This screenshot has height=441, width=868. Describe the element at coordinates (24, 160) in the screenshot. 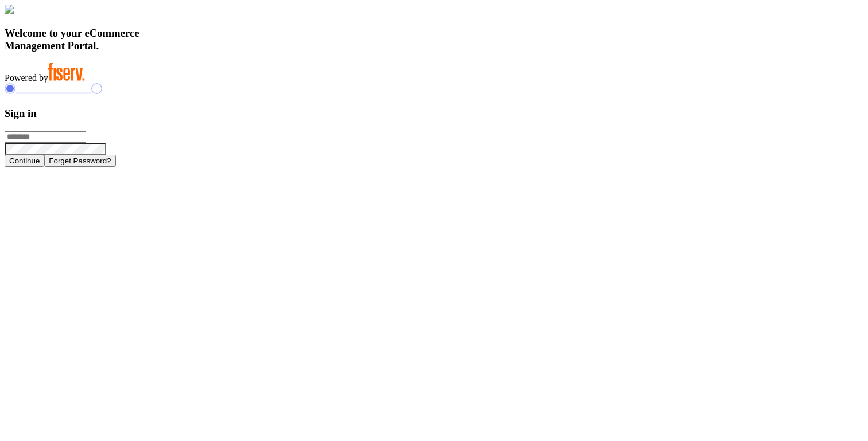

I see `button: Continue` at that location.